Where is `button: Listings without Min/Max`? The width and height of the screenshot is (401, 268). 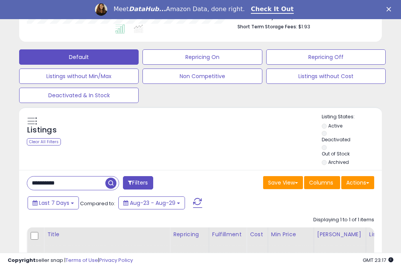 button: Listings without Min/Max is located at coordinates (79, 76).